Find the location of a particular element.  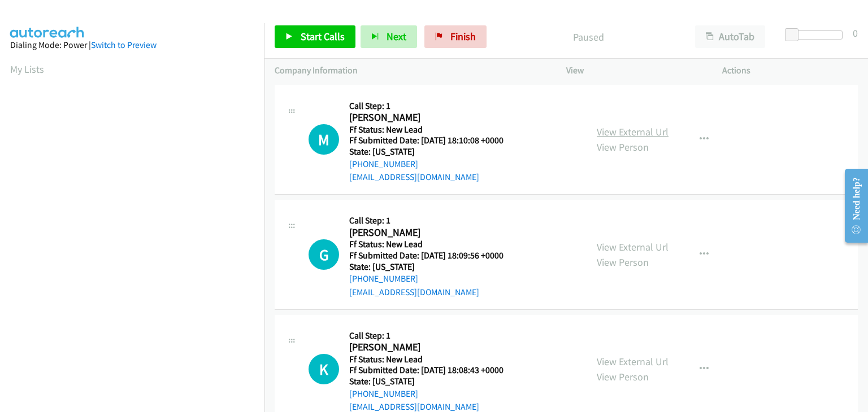

p: View is located at coordinates (634, 71).